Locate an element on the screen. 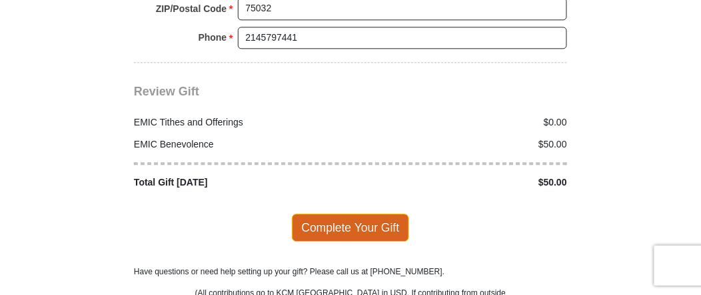  div: $0.00 is located at coordinates (462, 122).